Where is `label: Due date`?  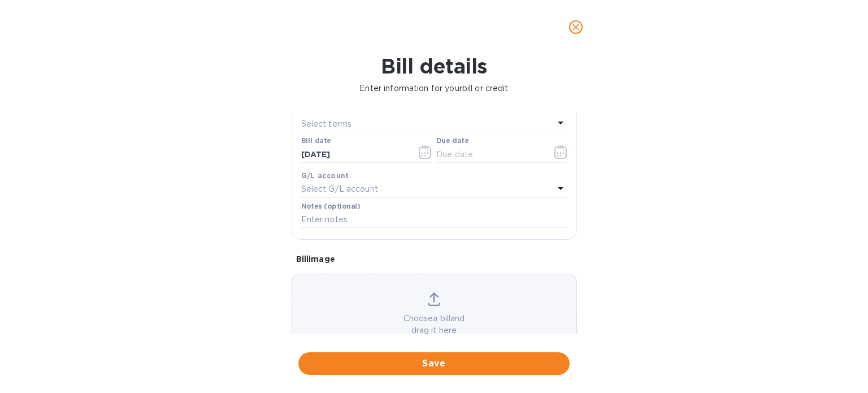 label: Due date is located at coordinates (452, 141).